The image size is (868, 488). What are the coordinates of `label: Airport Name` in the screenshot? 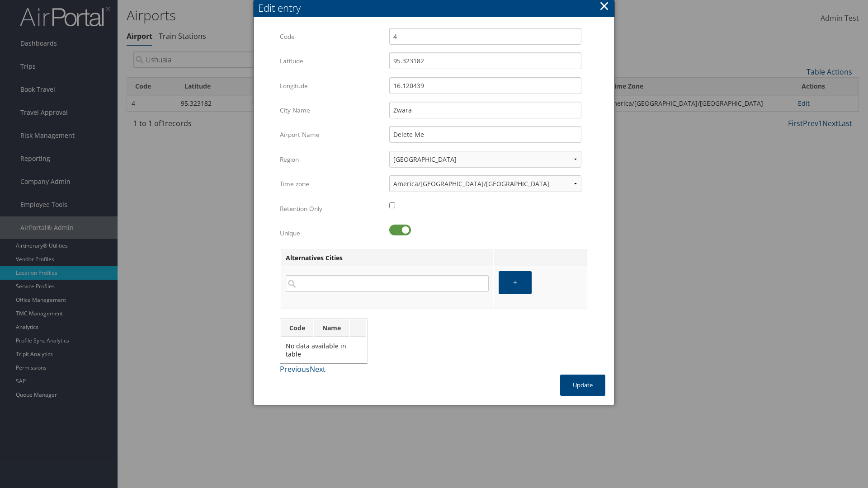 It's located at (331, 135).